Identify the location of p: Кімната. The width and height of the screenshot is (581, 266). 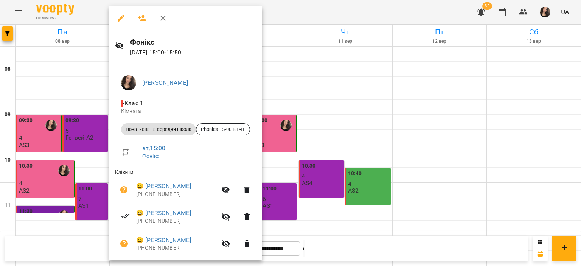
(185, 111).